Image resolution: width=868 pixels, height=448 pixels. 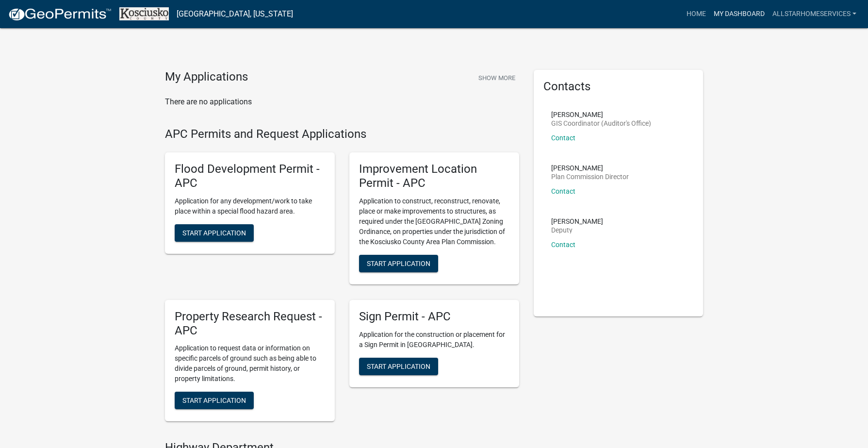 I want to click on a: Home, so click(x=696, y=14).